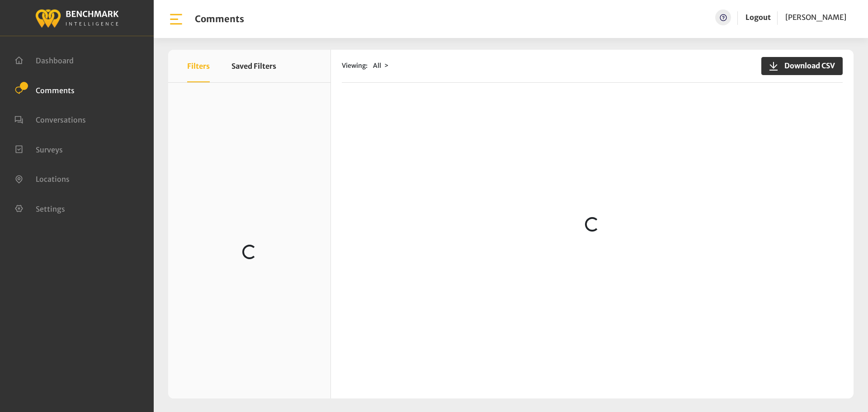  What do you see at coordinates (45, 89) in the screenshot?
I see `a: Comments` at bounding box center [45, 89].